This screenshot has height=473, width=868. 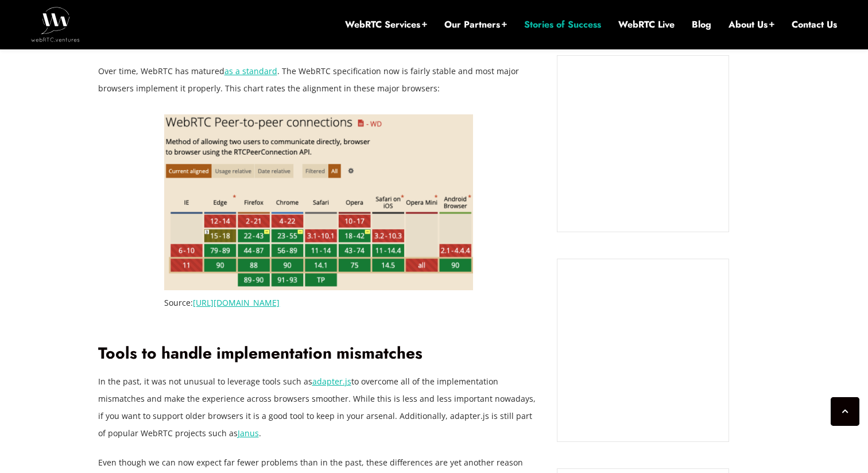 I want to click on a: adapter.js, so click(x=332, y=380).